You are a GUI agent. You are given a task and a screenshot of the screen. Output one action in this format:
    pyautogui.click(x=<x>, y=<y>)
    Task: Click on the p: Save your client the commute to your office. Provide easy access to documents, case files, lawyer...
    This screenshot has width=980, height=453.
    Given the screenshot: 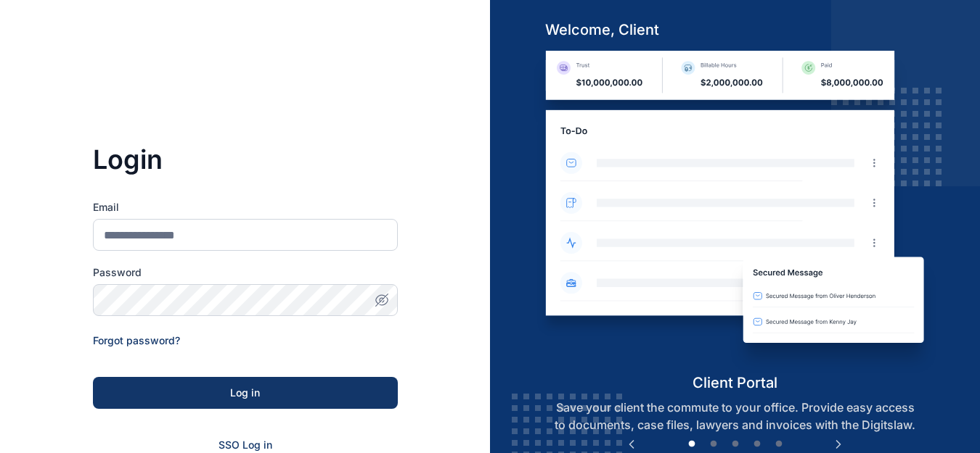 What is the action you would take?
    pyautogui.click(x=734, y=416)
    